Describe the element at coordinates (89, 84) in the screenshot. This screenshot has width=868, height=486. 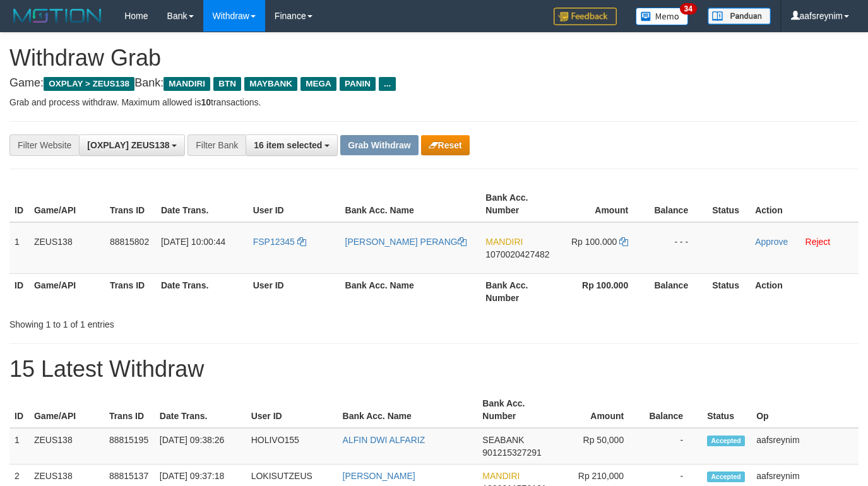
I see `span: OXPLAY > ZEUS138` at that location.